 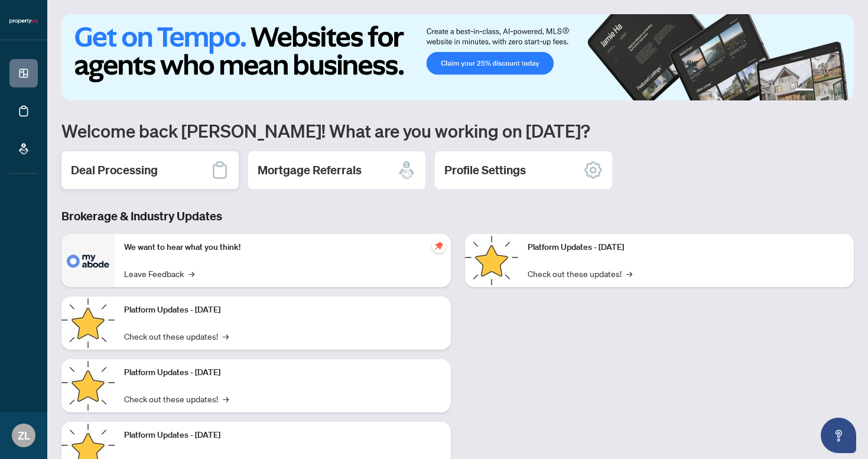 What do you see at coordinates (838, 435) in the screenshot?
I see `button: Open asap` at bounding box center [838, 435].